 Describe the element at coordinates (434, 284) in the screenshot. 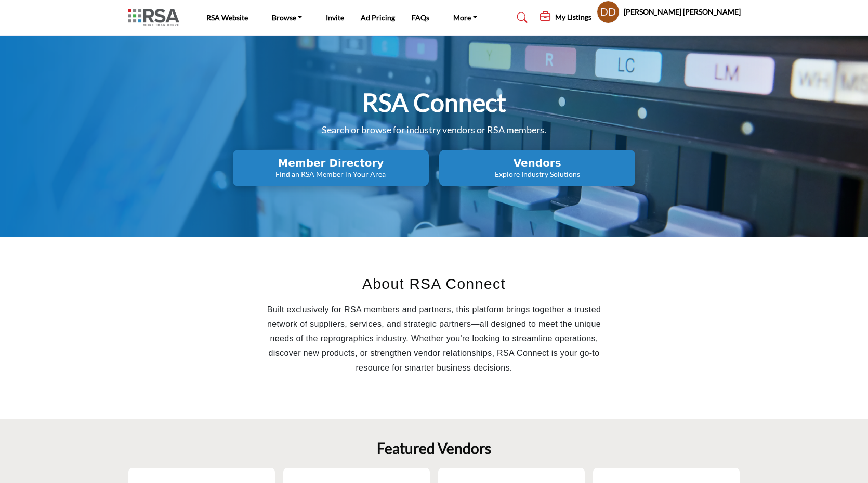

I see `h2: About RSA Connect` at that location.